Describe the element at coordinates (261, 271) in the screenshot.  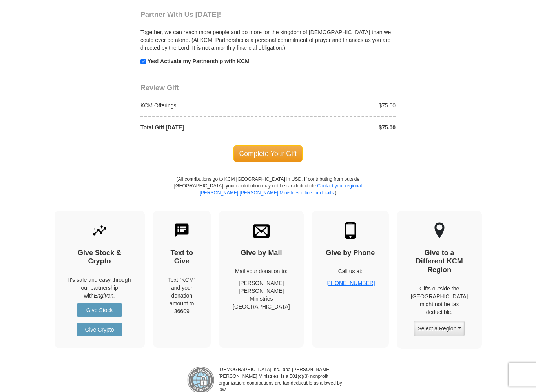
I see `p: Mail your donation to:` at that location.